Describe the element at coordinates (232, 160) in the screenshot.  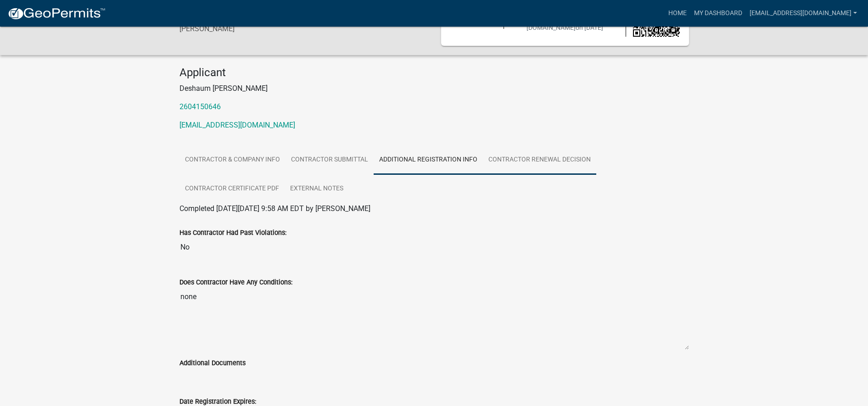
I see `a: Contractor & Company Info` at that location.